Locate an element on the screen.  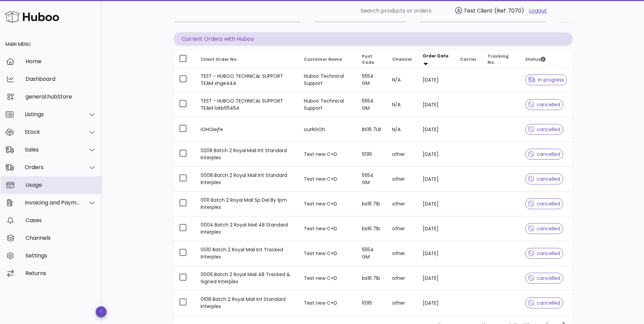
th: Client Order No. is located at coordinates (247, 59).